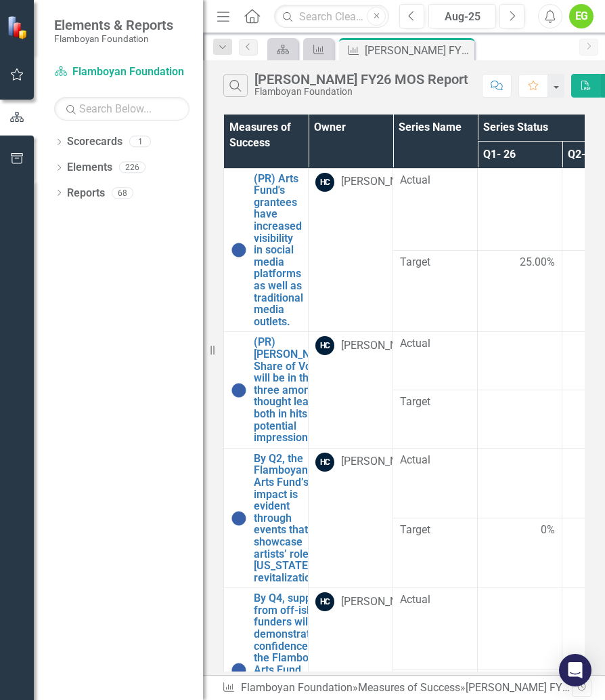  Describe the element at coordinates (132, 167) in the screenshot. I see `div: 226` at that location.